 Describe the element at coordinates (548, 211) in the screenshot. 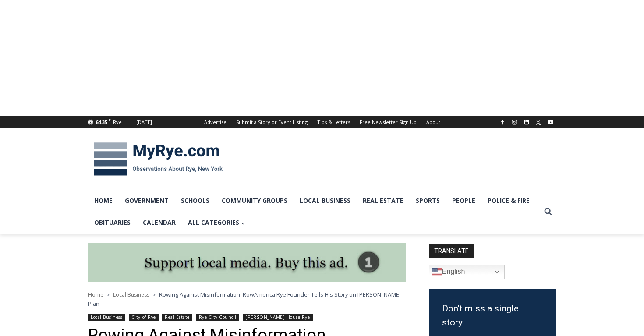

I see `button: View Search Form` at that location.